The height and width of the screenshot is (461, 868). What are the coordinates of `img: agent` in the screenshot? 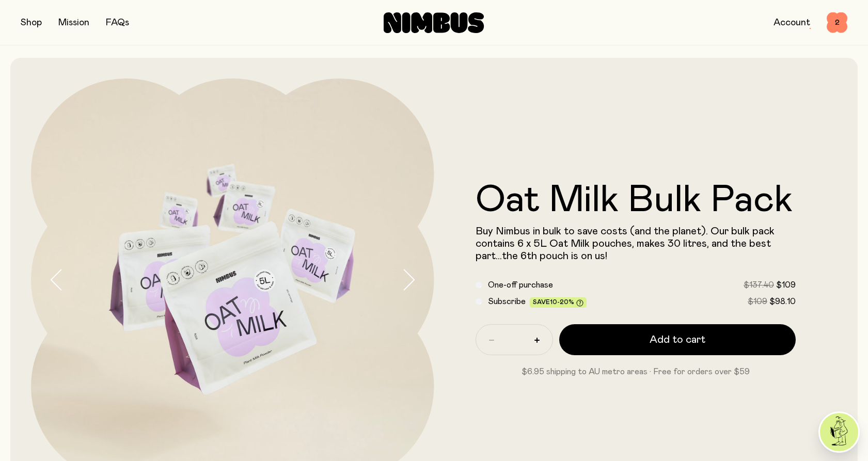 It's located at (839, 432).